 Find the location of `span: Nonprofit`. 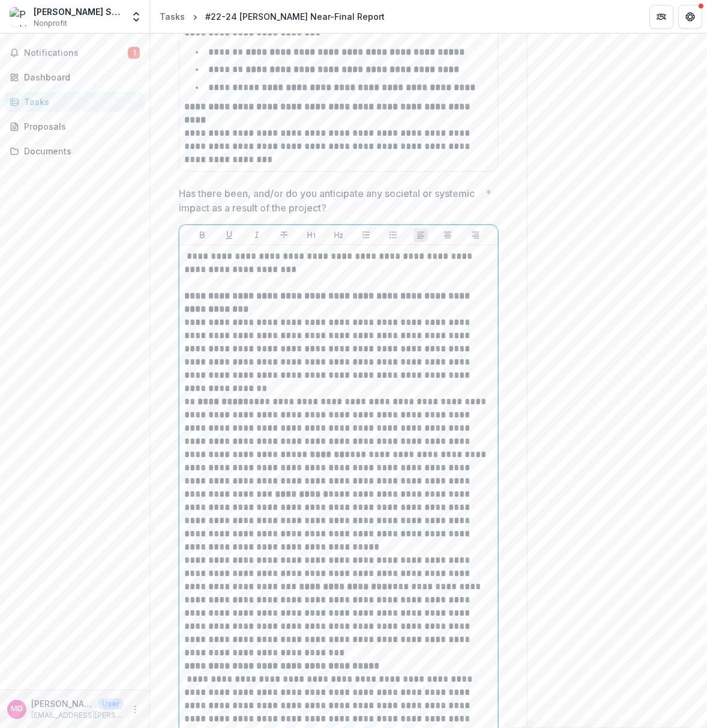

span: Nonprofit is located at coordinates (50, 24).